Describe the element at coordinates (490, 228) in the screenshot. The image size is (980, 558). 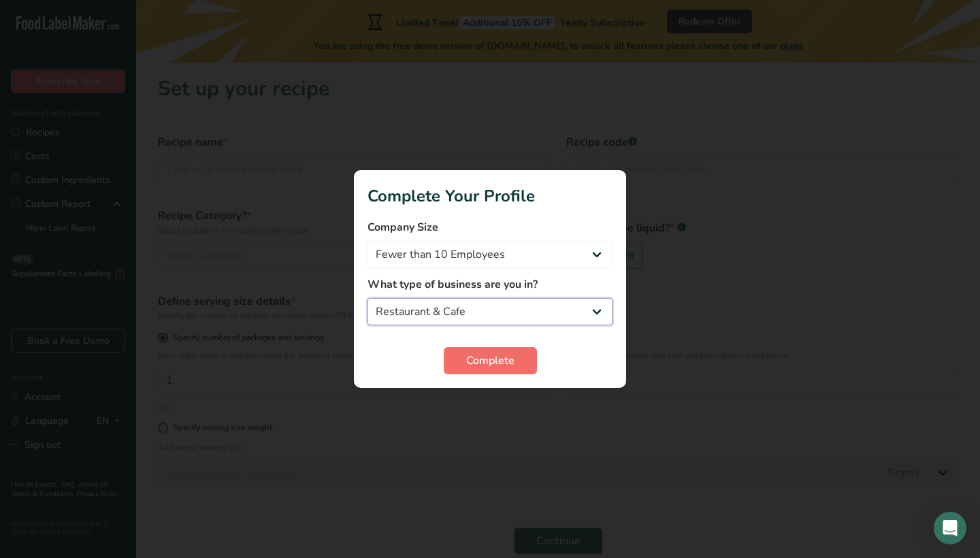
I see `label: Company Size` at that location.